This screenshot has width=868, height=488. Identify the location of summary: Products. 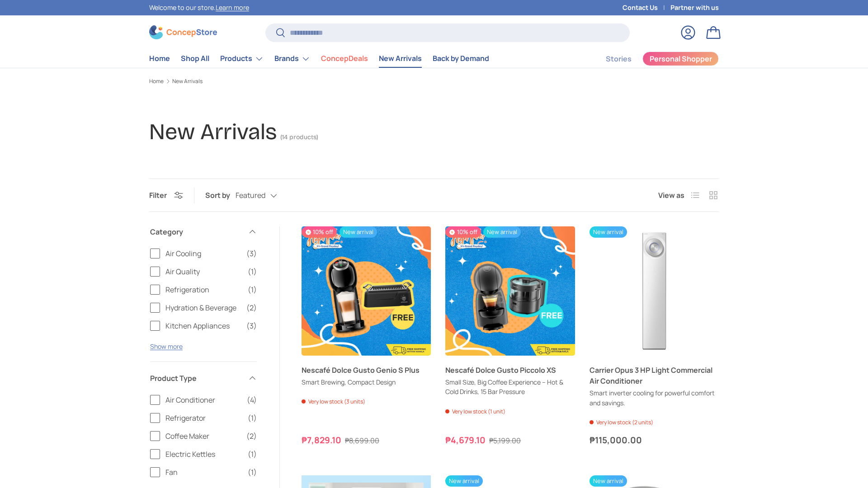
(242, 59).